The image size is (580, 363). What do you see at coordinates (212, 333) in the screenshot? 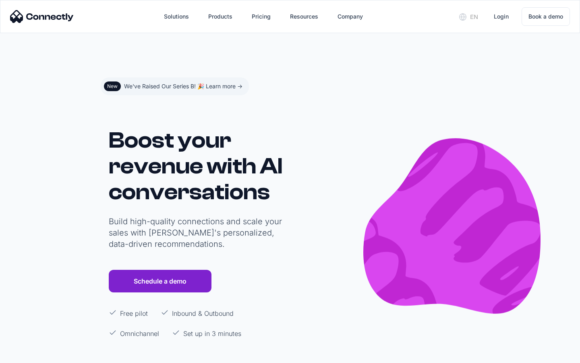
I see `p: Set up in 3 minutes` at bounding box center [212, 333].